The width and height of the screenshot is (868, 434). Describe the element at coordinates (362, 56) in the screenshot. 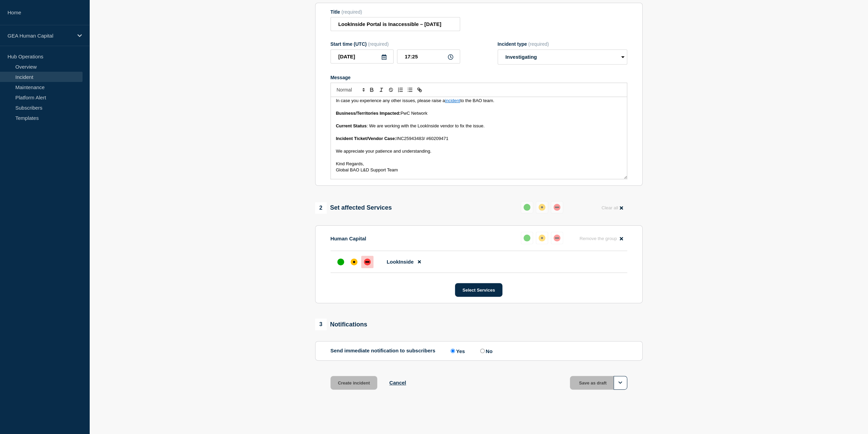

I see `input: YYYY-MM-DD` at that location.